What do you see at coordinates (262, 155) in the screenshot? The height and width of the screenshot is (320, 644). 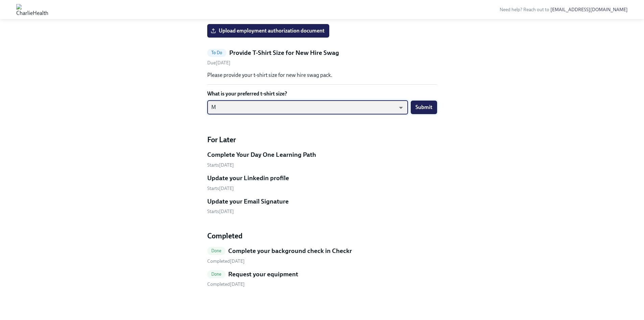 I see `h5: Complete Your Day One Learning Path` at bounding box center [262, 155].